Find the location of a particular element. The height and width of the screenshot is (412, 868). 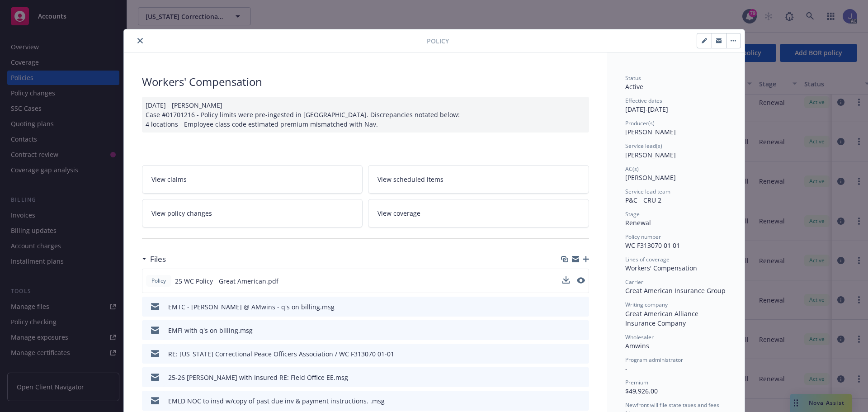

a: View policy changes is located at coordinates (252, 213).